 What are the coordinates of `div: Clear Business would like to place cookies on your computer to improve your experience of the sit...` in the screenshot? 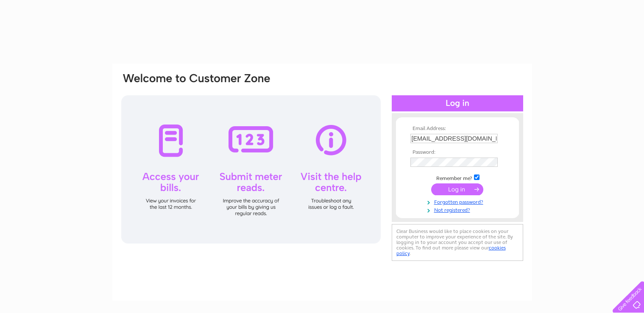 It's located at (458, 242).